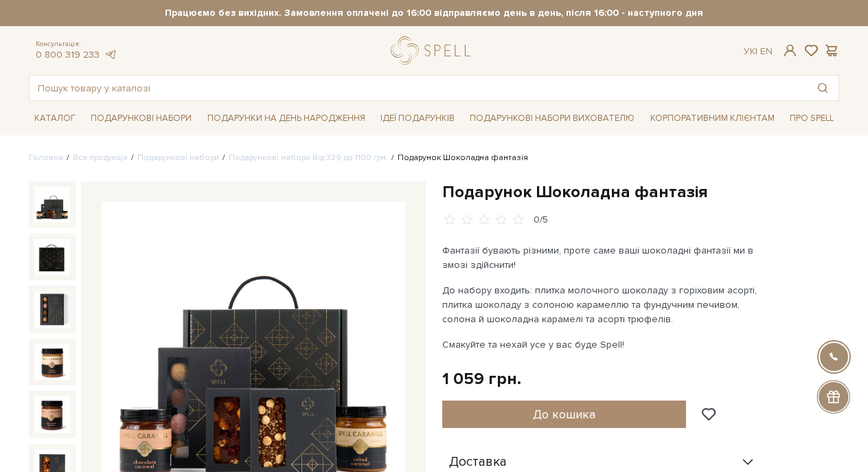  Describe the element at coordinates (308, 157) in the screenshot. I see `a: Подарункові набори Від 329 до 1100 грн.` at that location.